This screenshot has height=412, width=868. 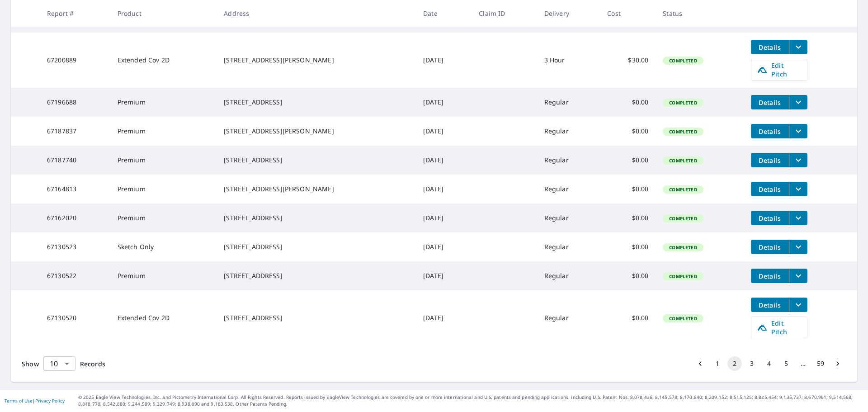 What do you see at coordinates (59, 364) in the screenshot?
I see `div: Show 10 records` at bounding box center [59, 364].